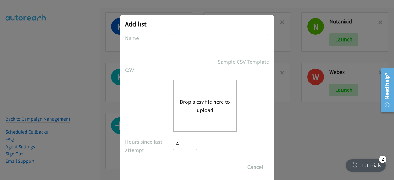 The height and width of the screenshot is (180, 394). What do you see at coordinates (255, 167) in the screenshot?
I see `button: Cancel` at bounding box center [255, 167].